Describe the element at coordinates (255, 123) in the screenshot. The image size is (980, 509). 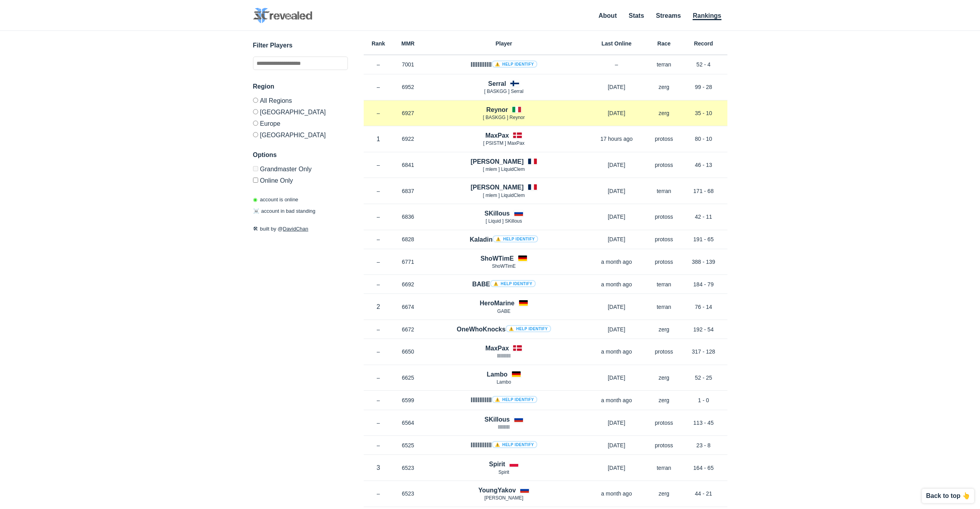
I see `input: Europe` at that location.